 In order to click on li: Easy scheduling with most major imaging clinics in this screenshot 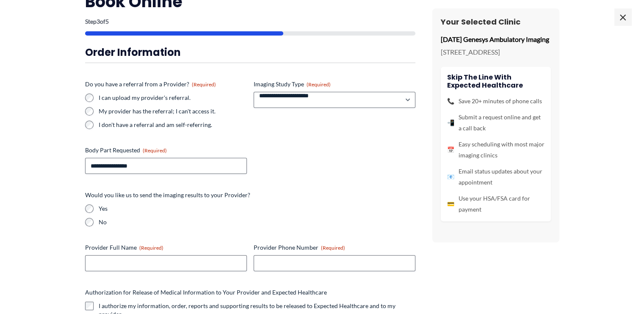, I will do `click(496, 150)`.